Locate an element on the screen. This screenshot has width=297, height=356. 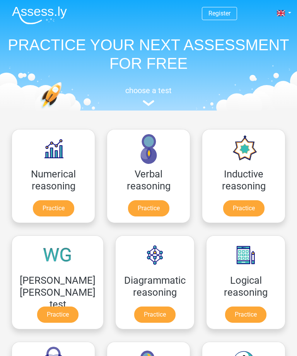
h1: PRACTICE YOUR NEXT ASSESSMENT FOR FREE is located at coordinates (149, 54).